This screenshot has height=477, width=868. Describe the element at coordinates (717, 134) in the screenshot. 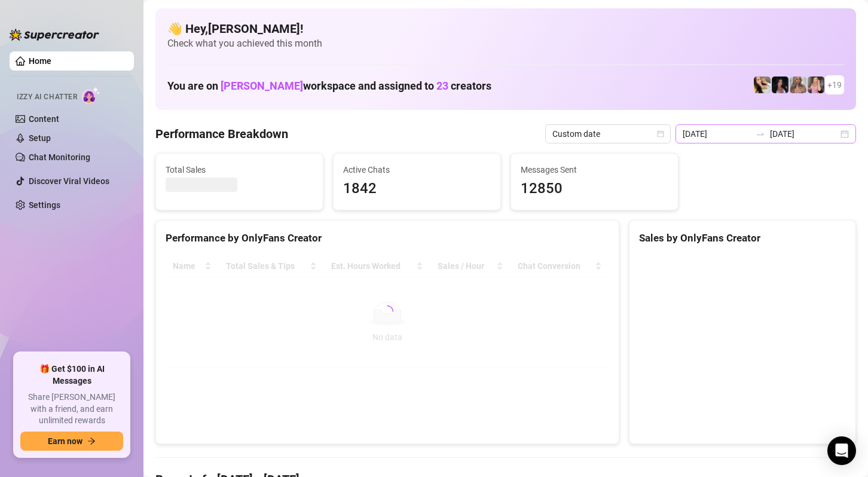

I see `input: Start date` at that location.